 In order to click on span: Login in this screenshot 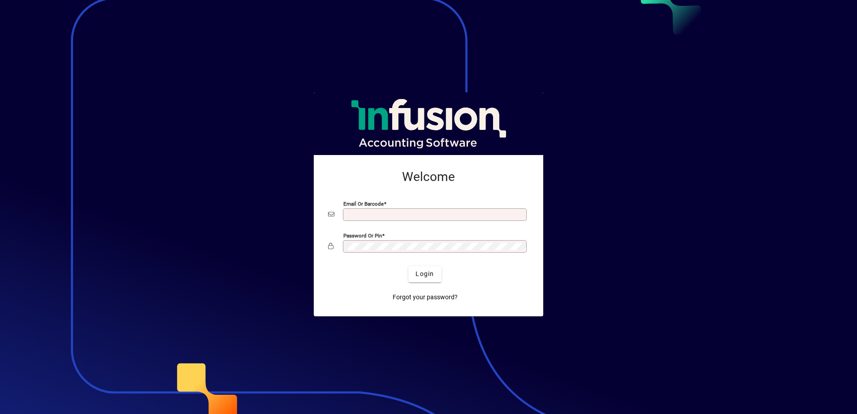, I will do `click(424, 274)`.